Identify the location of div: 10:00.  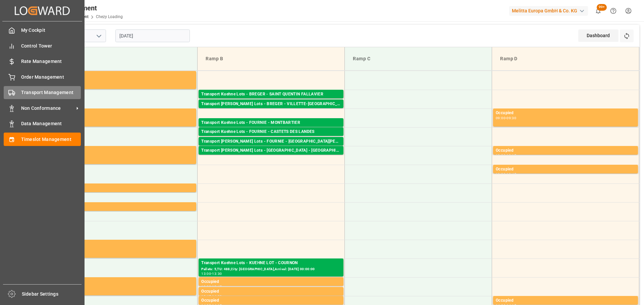
(500, 156).